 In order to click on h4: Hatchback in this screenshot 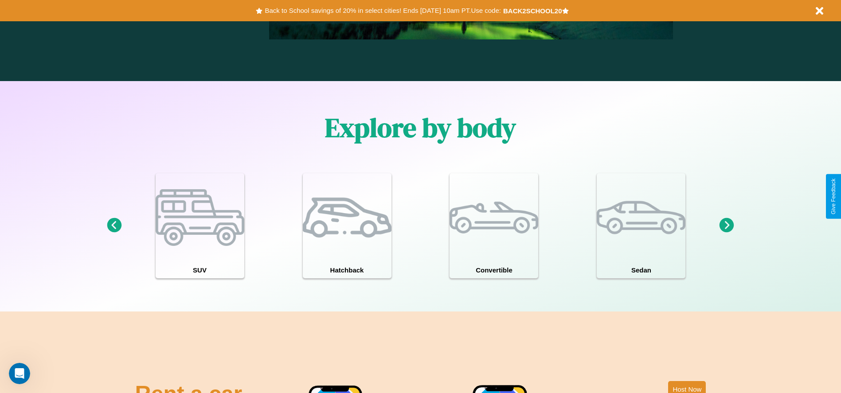, I will do `click(347, 270)`.